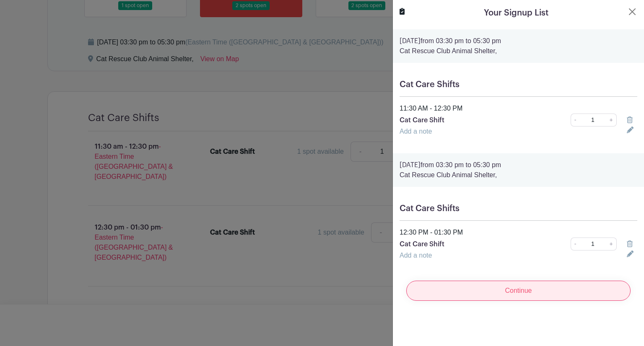 This screenshot has width=644, height=346. I want to click on div: 12:30 PM - 01:30 PM, so click(518, 233).